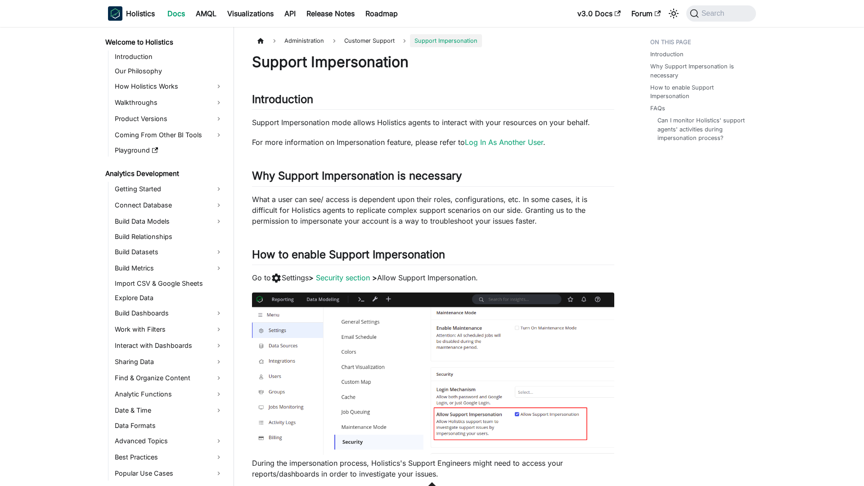  Describe the element at coordinates (433, 468) in the screenshot. I see `p: During the impersonation process, Holistics's Support Engineers might need to access your reports...` at that location.